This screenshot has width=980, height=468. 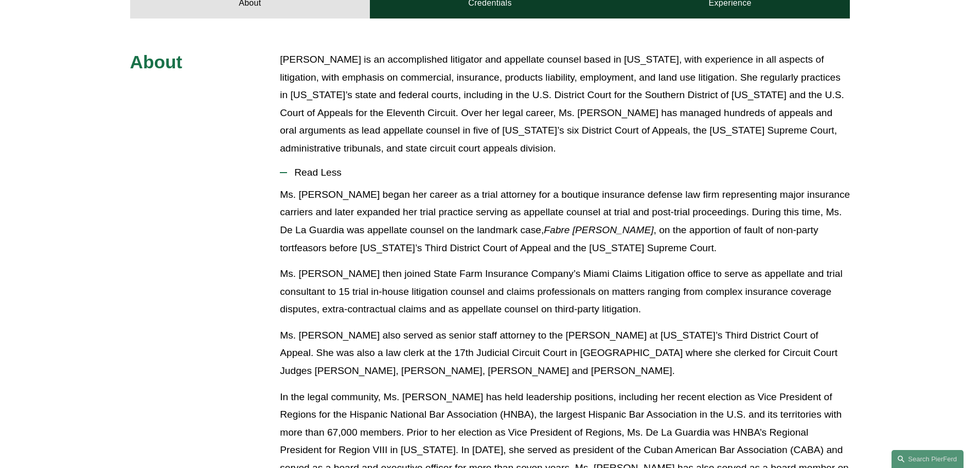 I want to click on span: About, so click(x=156, y=61).